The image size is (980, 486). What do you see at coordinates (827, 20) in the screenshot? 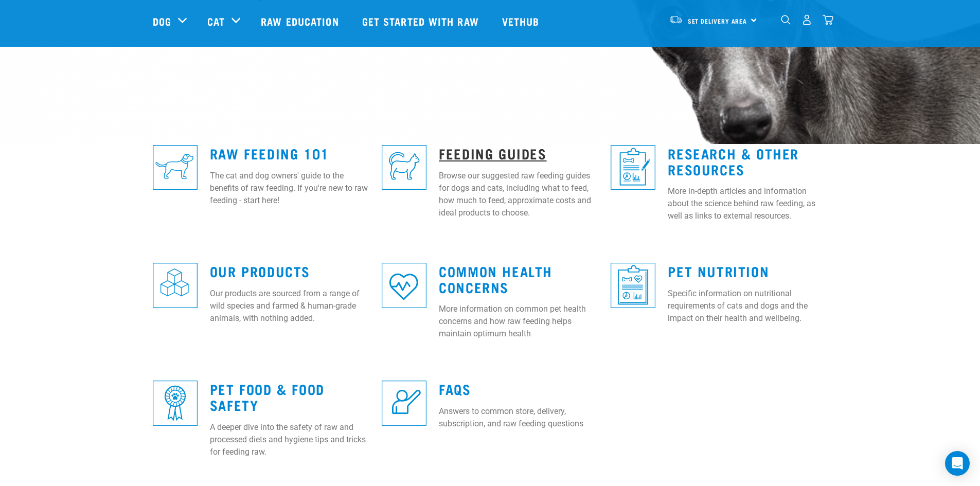
I see `img: home-icon@2x.png` at bounding box center [827, 20].